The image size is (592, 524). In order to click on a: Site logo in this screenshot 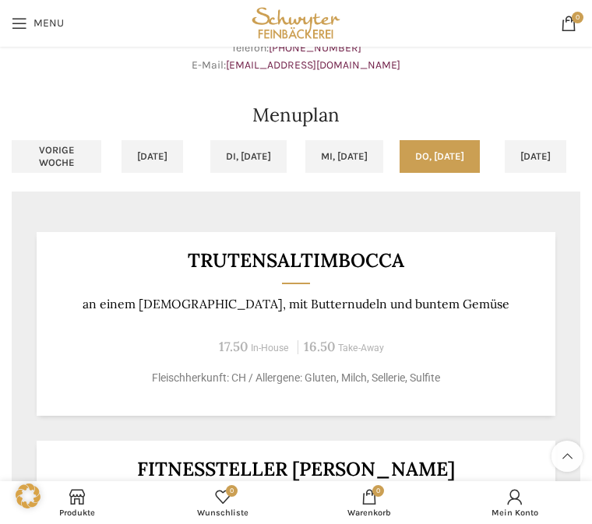, I will do `click(296, 22)`.